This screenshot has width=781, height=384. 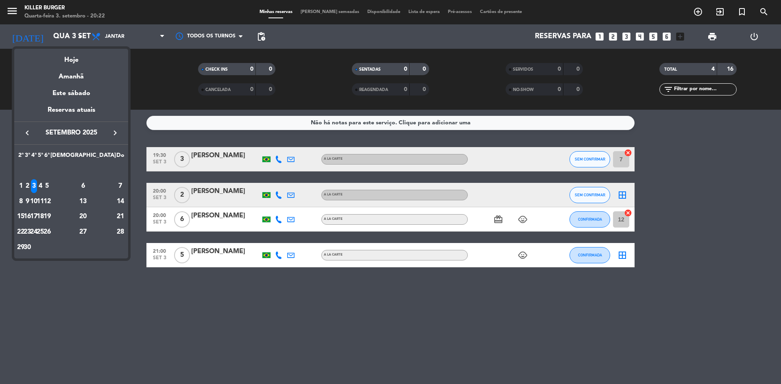 What do you see at coordinates (27, 202) in the screenshot?
I see `div: 9` at bounding box center [27, 202].